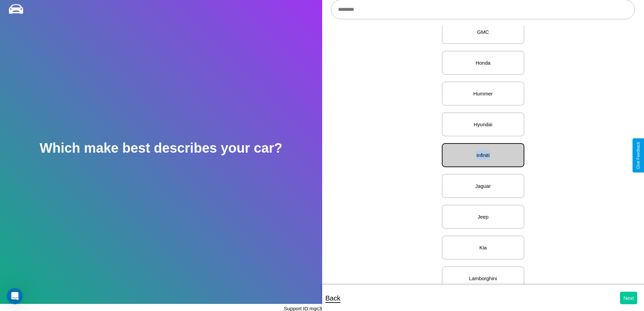 Image resolution: width=644 pixels, height=311 pixels. I want to click on p: Back, so click(333, 299).